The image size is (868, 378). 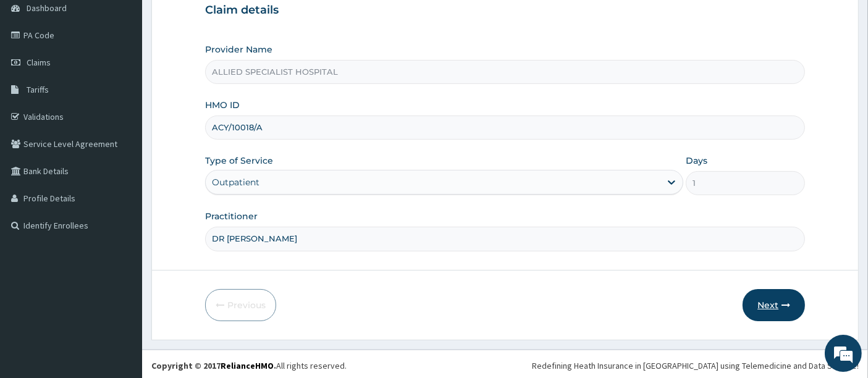 What do you see at coordinates (222, 105) in the screenshot?
I see `label: HMO ID` at bounding box center [222, 105].